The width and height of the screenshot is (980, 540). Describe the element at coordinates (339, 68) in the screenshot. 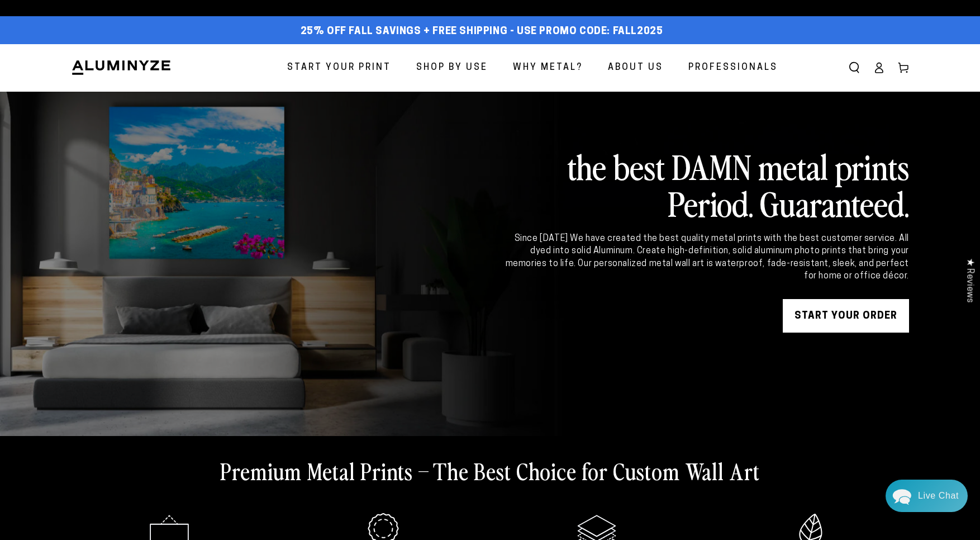

I see `a: Start Your Print` at that location.